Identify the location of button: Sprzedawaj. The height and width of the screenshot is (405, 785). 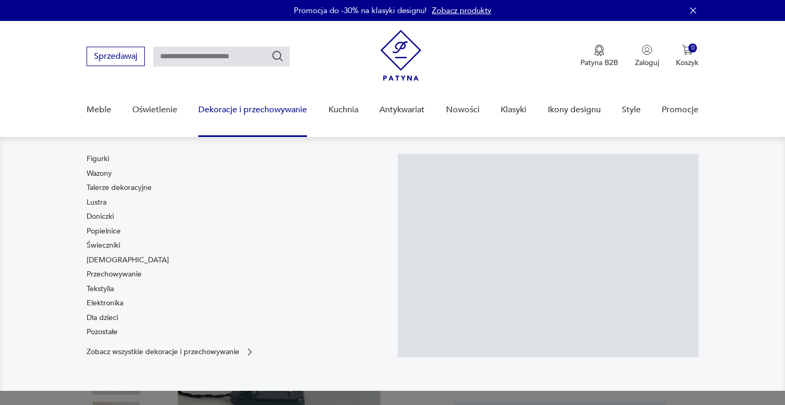
(115, 56).